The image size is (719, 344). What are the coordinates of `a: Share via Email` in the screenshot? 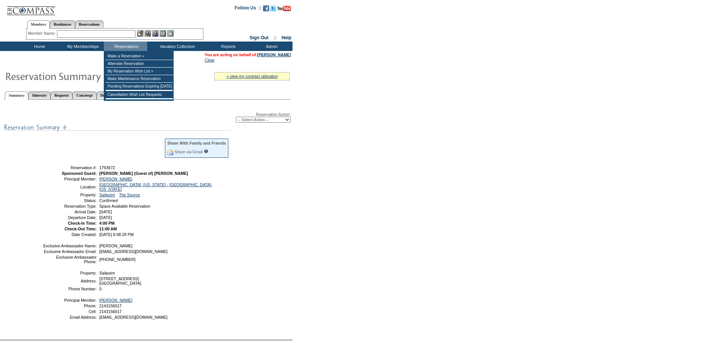 It's located at (188, 152).